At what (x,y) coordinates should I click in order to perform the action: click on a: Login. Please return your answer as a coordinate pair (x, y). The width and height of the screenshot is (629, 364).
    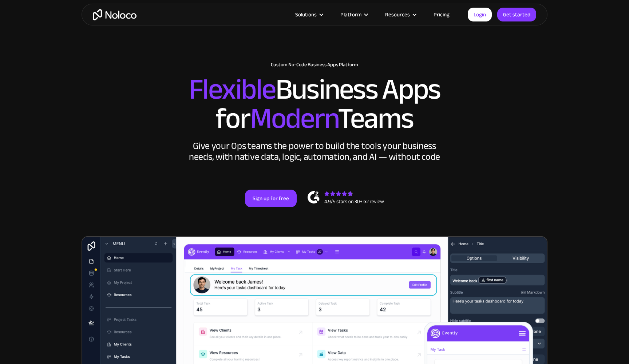
    Looking at the image, I should click on (479, 15).